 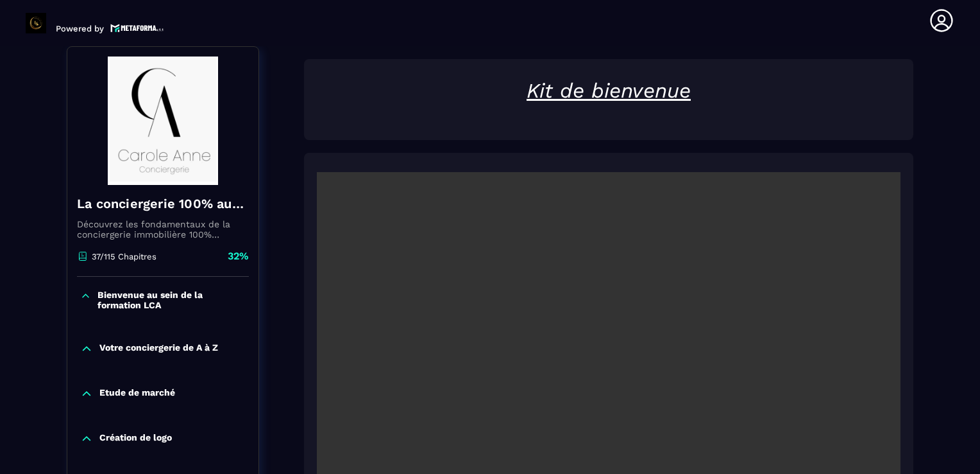 I want to click on img: banner, so click(x=163, y=121).